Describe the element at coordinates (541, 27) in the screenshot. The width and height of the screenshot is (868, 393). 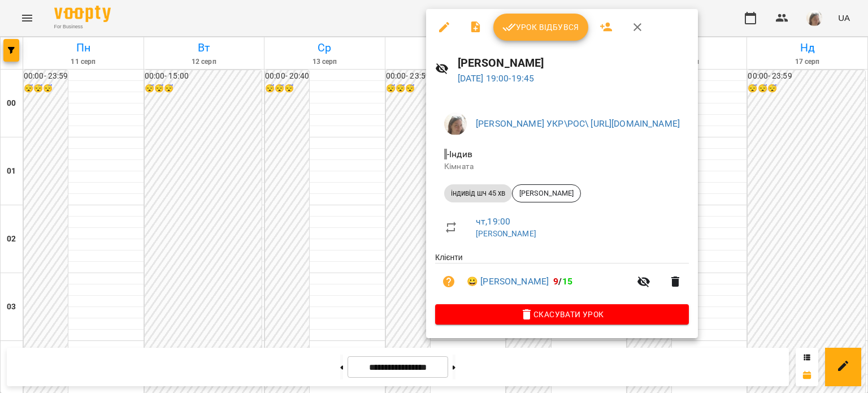
I see `span: Урок відбувся` at that location.